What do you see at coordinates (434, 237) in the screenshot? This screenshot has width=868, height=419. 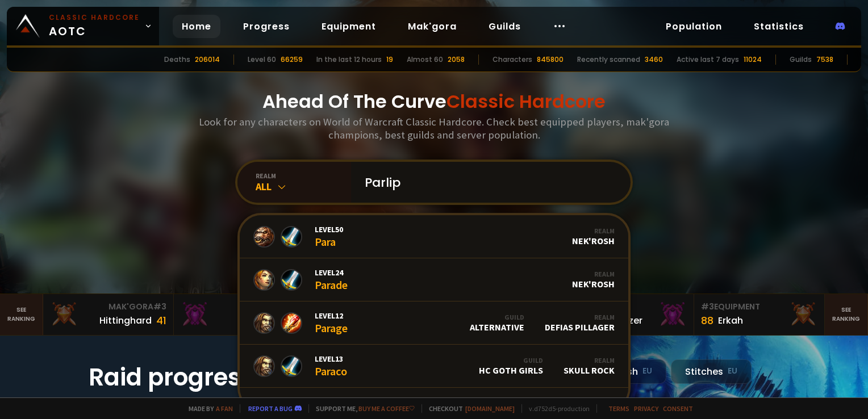 I see `a: Level50ParaRealmNek'Rosh` at bounding box center [434, 237].